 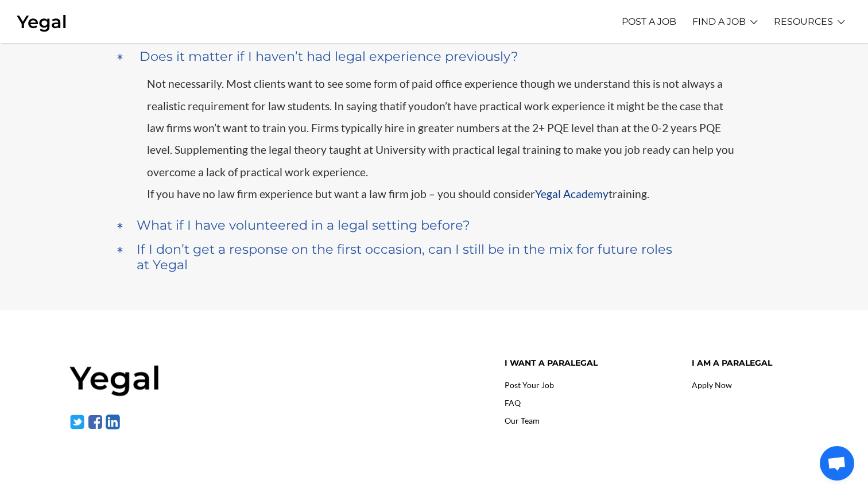 What do you see at coordinates (572, 194) in the screenshot?
I see `a: Yegal Academy` at bounding box center [572, 194].